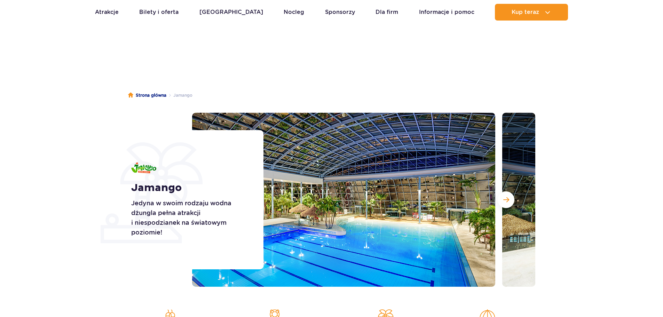  What do you see at coordinates (525, 12) in the screenshot?
I see `span: Kup teraz` at bounding box center [525, 12].